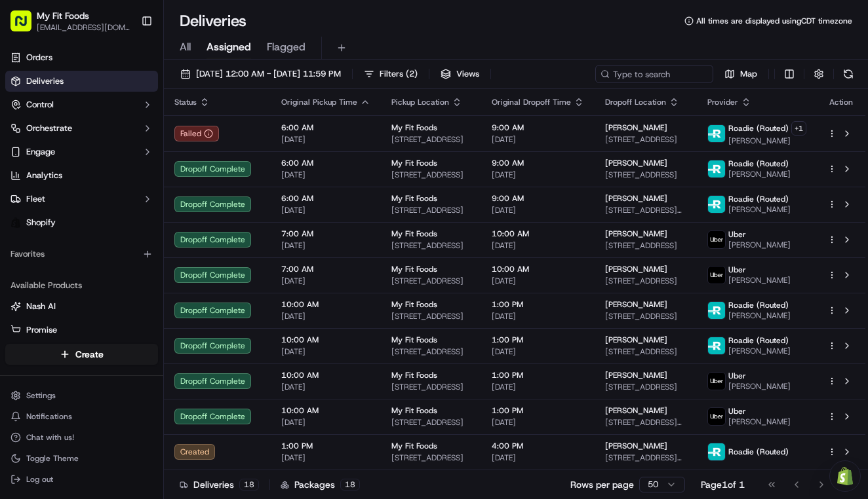  What do you see at coordinates (63, 16) in the screenshot?
I see `button: My Fit Foods` at bounding box center [63, 16].